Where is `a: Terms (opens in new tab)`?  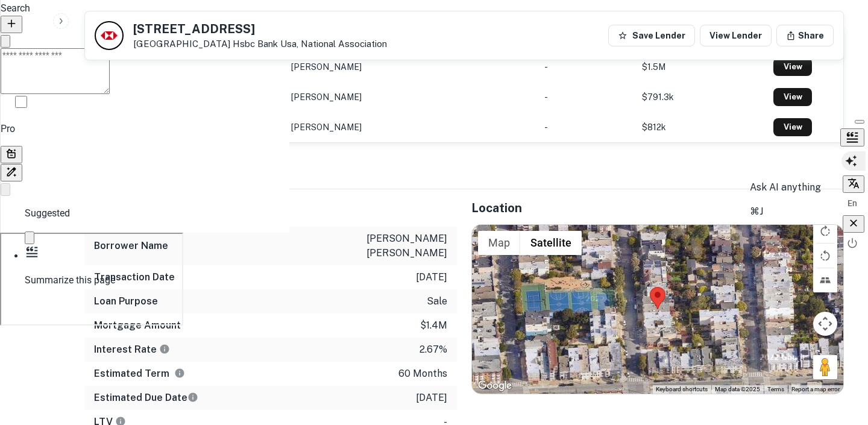 a: Terms (opens in new tab) is located at coordinates (775, 389).